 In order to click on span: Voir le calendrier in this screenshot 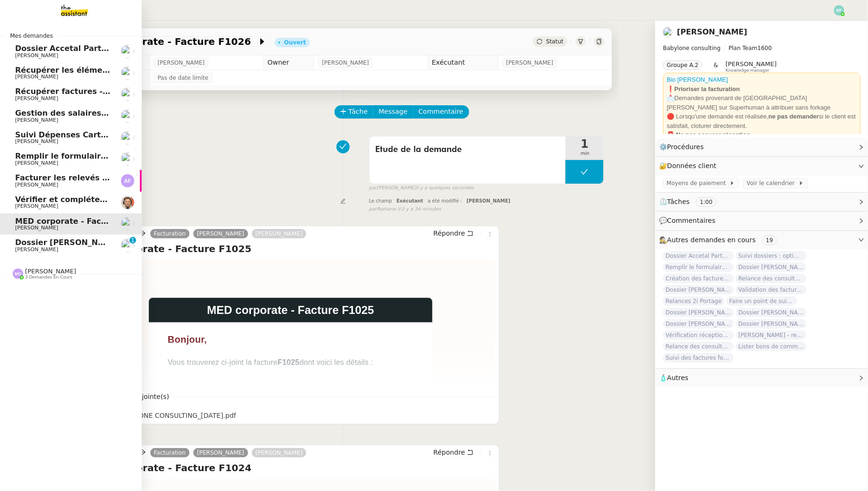, I will do `click(772, 183)`.